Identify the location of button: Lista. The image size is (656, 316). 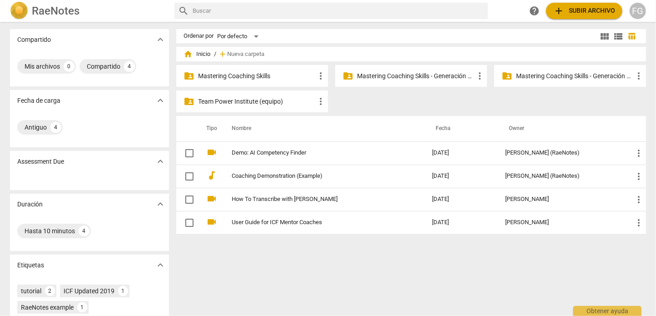
(618, 36).